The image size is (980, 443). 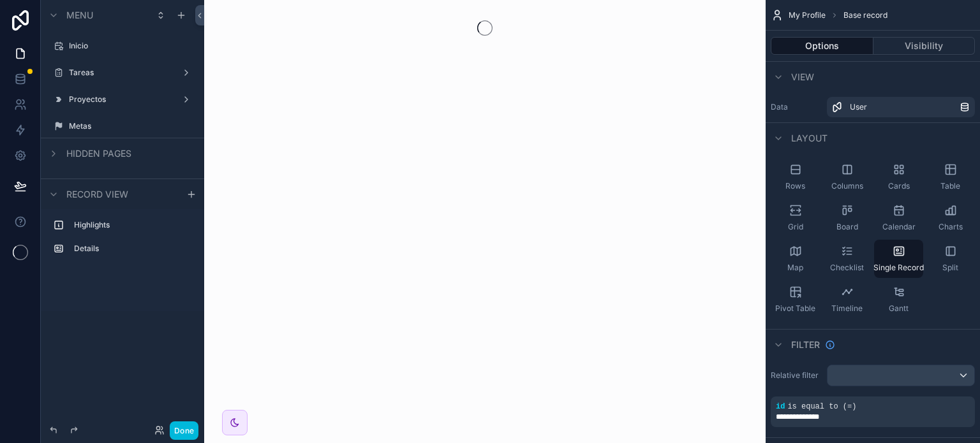 I want to click on label: Inicio, so click(x=129, y=46).